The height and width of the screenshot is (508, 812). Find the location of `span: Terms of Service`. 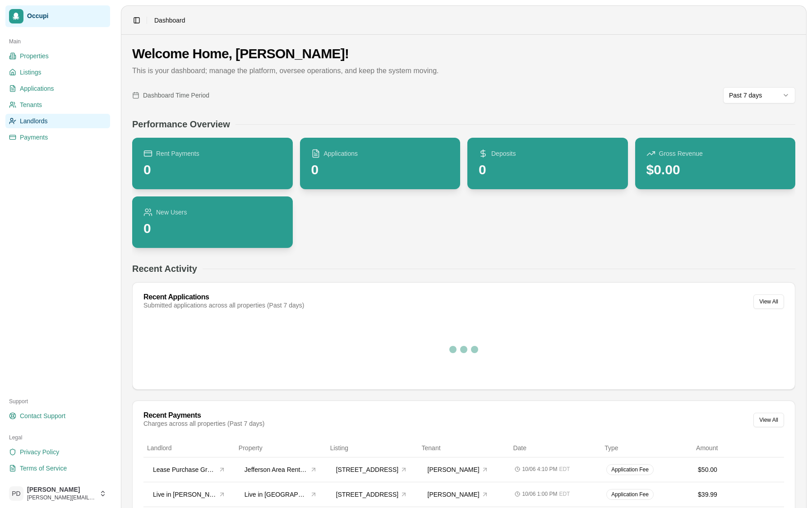

span: Terms of Service is located at coordinates (43, 468).